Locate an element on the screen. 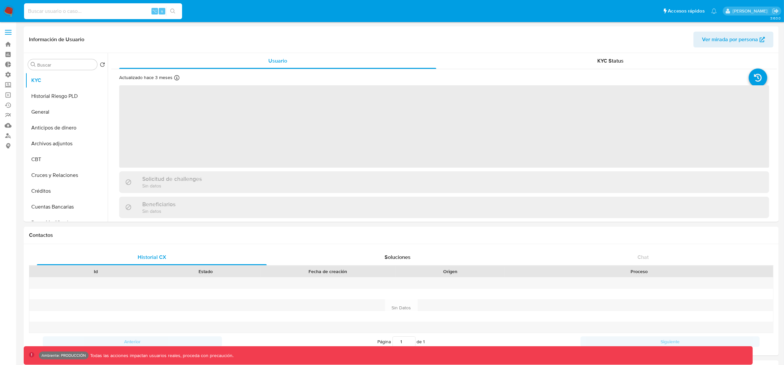  div: Estado is located at coordinates (205, 271).